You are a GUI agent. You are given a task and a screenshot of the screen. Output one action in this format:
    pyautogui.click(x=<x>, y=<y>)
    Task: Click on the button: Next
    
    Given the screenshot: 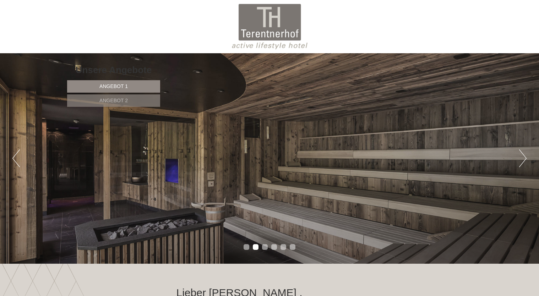 What is the action you would take?
    pyautogui.click(x=522, y=158)
    